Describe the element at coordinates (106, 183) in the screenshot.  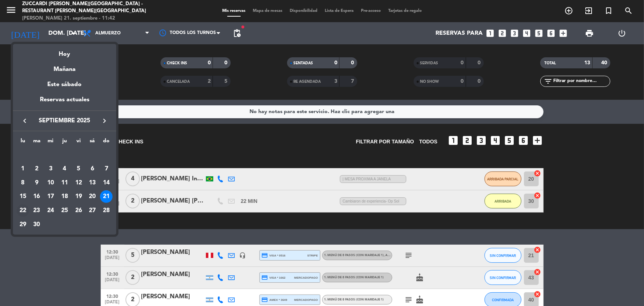
I see `div: 14` at that location.